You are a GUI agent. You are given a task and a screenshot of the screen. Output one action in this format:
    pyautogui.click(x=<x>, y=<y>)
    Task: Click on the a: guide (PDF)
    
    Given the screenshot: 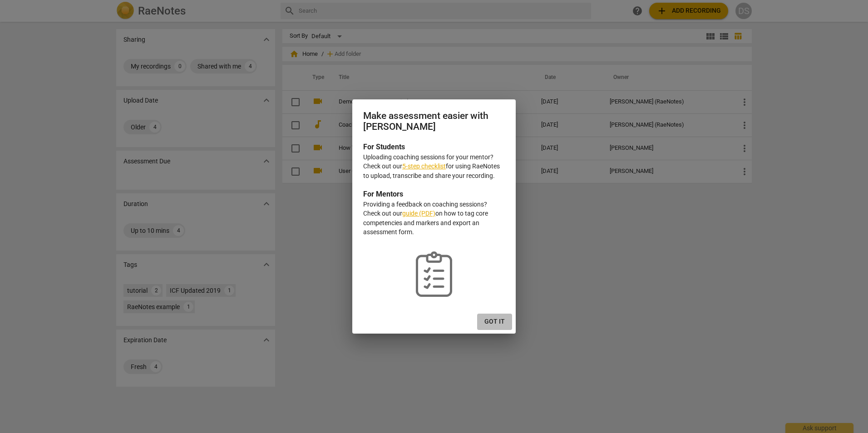 What is the action you would take?
    pyautogui.click(x=419, y=214)
    